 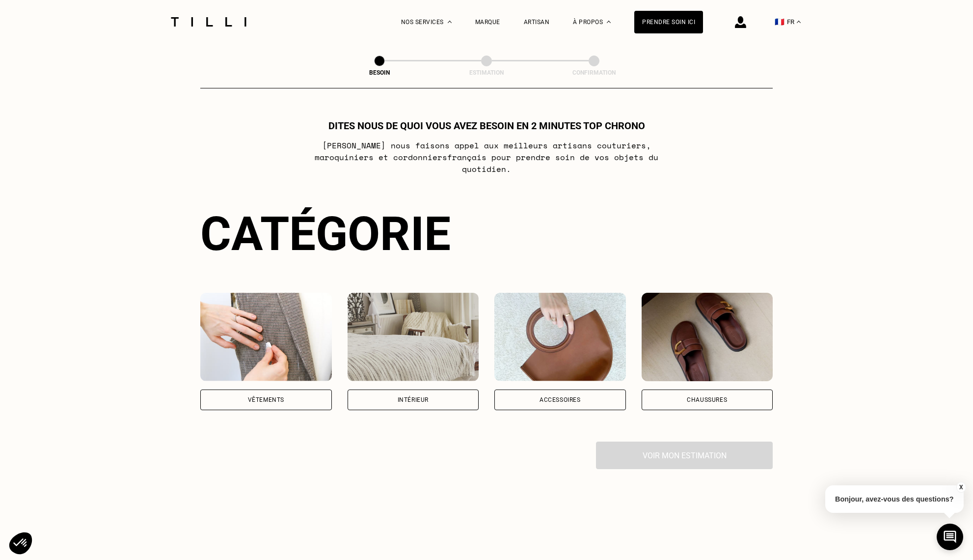 What do you see at coordinates (708, 337) in the screenshot?
I see `img: Chaussures` at bounding box center [708, 337].